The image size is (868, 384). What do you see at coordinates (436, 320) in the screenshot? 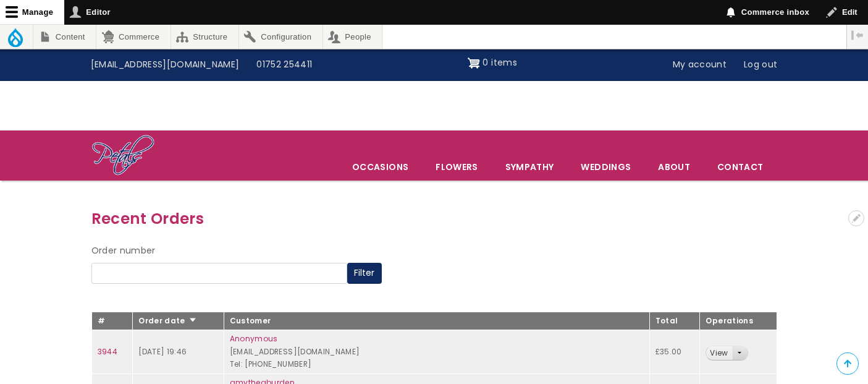
I see `th: Customer` at bounding box center [436, 320].